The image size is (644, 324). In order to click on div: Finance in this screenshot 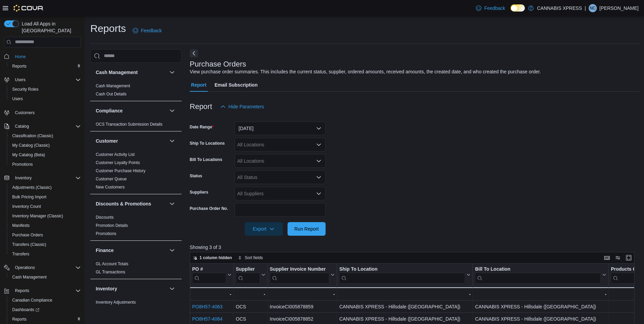, I will do `click(136, 269)`.